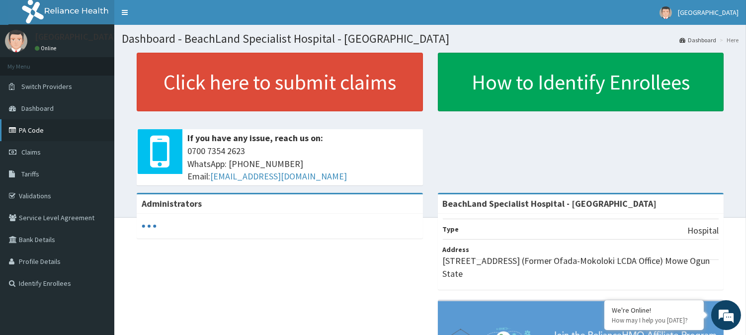 This screenshot has width=746, height=335. What do you see at coordinates (451, 229) in the screenshot?
I see `b: Type` at bounding box center [451, 229].